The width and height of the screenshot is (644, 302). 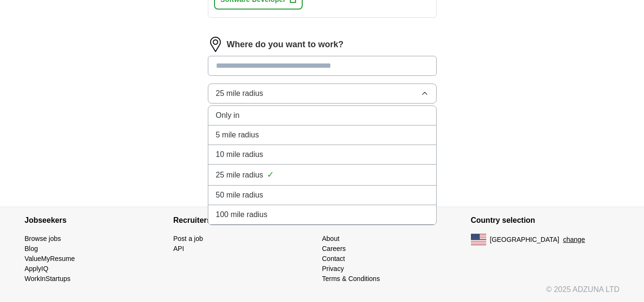 What do you see at coordinates (31, 248) in the screenshot?
I see `a: Blog` at bounding box center [31, 248].